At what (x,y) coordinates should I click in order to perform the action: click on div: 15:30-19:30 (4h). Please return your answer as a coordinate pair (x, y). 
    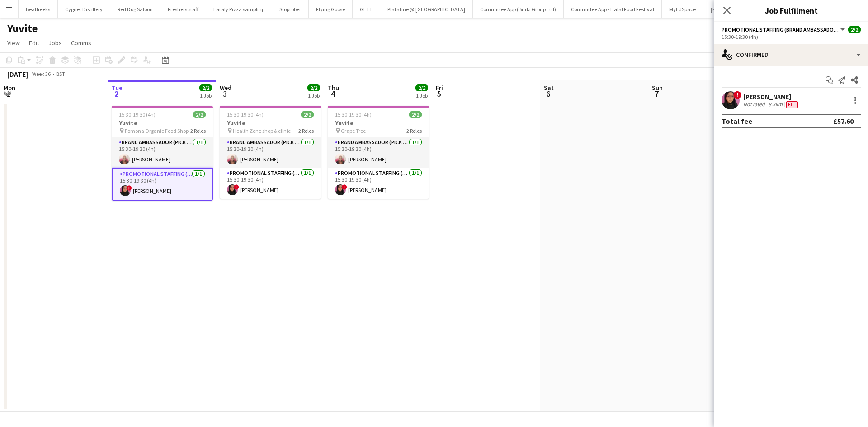
    Looking at the image, I should click on (791, 36).